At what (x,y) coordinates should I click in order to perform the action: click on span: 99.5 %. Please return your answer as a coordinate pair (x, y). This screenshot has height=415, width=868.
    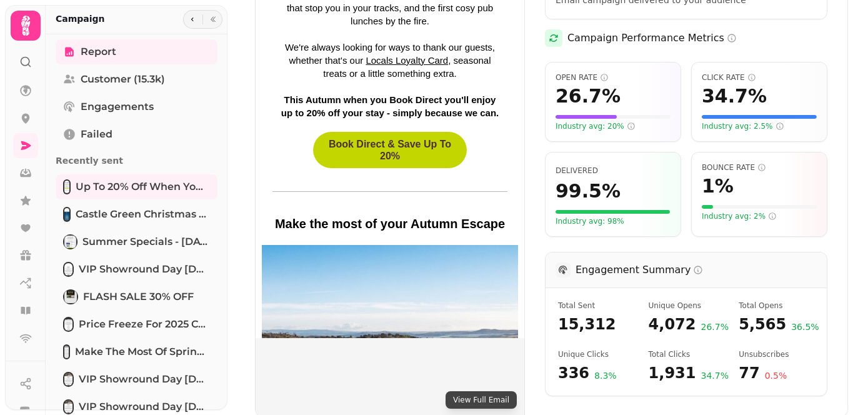
    Looking at the image, I should click on (588, 192).